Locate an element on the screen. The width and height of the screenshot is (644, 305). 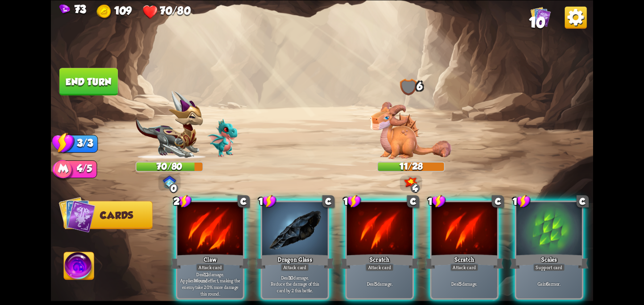
span: Cards is located at coordinates (116, 215).